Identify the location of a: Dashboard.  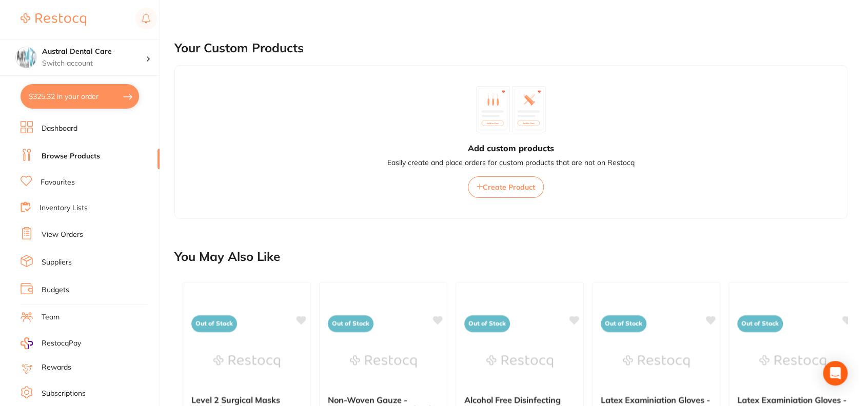
(60, 129).